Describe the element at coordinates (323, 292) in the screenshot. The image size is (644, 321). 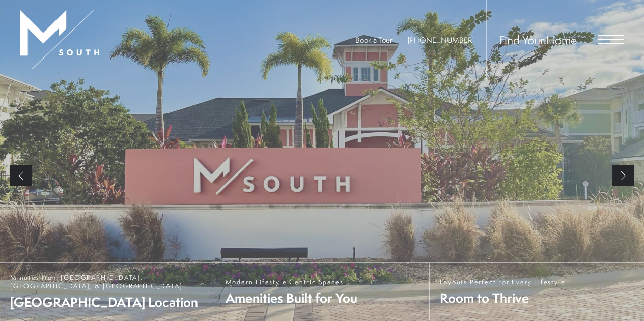
I see `a: Modern Lifestyle Centric Spaces` at that location.